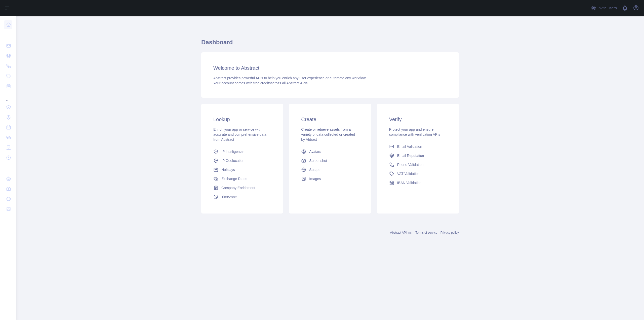 The image size is (644, 320). Describe the element at coordinates (409, 183) in the screenshot. I see `span: IBAN Validation` at that location.